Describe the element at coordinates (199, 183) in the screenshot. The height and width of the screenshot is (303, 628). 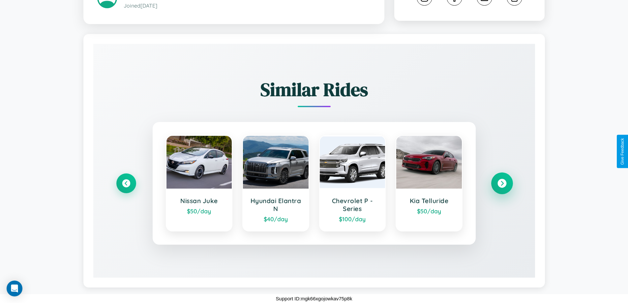
I see `a: Nissan Juke$50/day` at that location.